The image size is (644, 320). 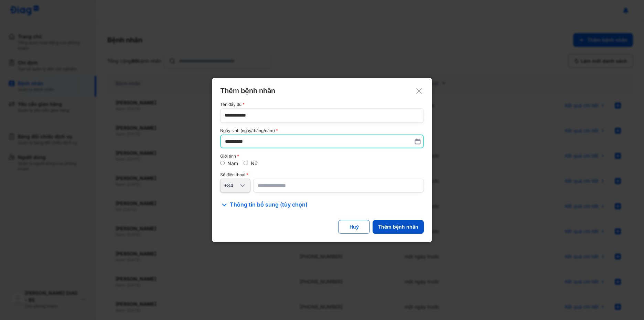 I want to click on div: +84, so click(x=231, y=185).